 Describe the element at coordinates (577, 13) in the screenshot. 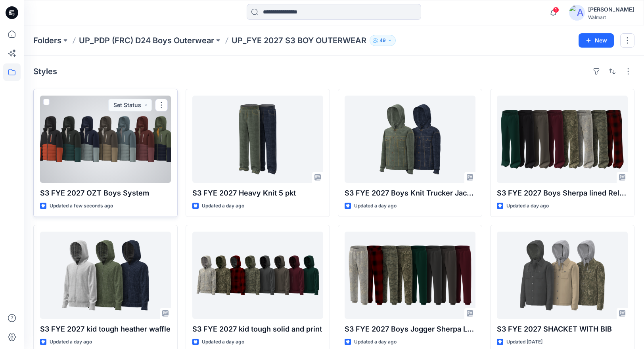

I see `img: avatar` at that location.